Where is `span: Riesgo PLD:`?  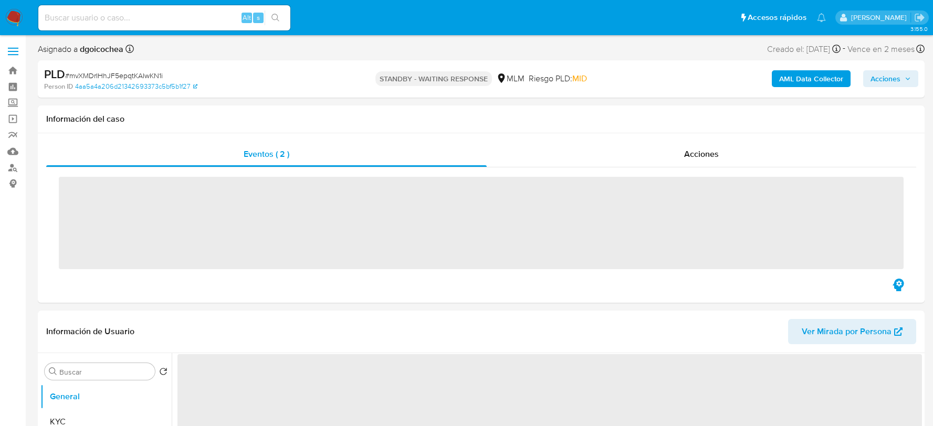
span: Riesgo PLD: is located at coordinates (557, 79).